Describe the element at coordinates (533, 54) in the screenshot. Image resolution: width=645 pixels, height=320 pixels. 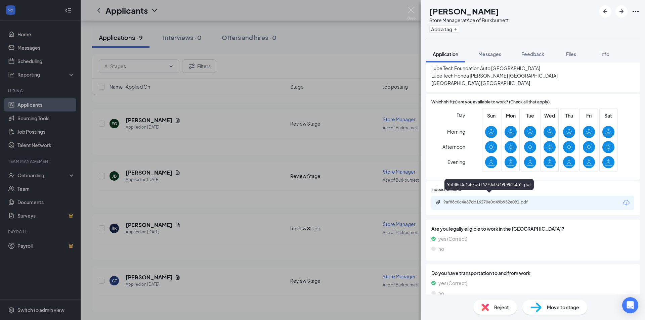
I see `span: Feedback` at that location.